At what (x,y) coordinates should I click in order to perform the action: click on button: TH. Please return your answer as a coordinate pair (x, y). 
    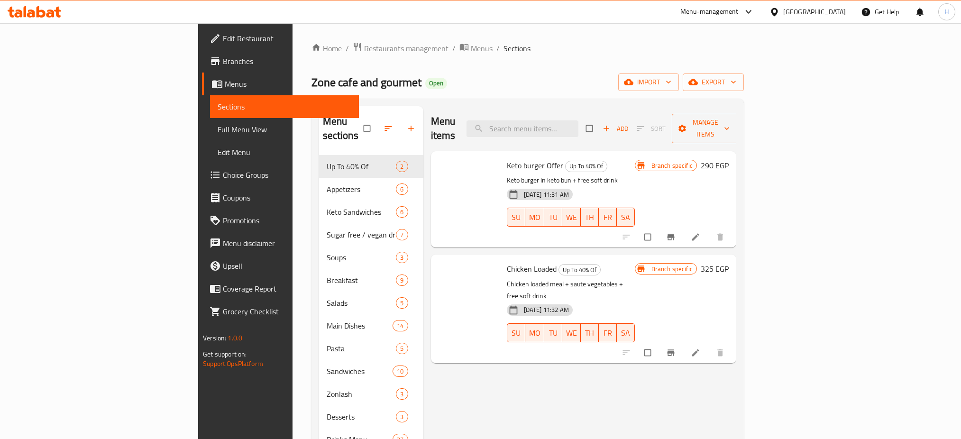
    Looking at the image, I should click on (590, 333).